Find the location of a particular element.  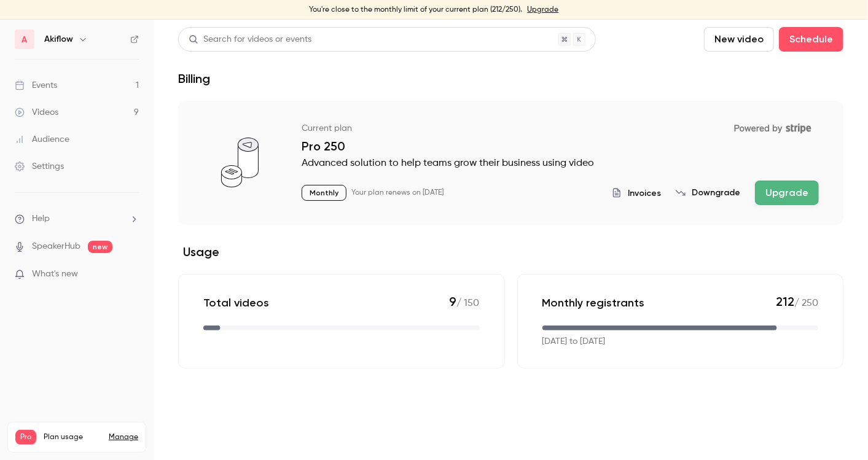

button: Invoices is located at coordinates (636, 192).